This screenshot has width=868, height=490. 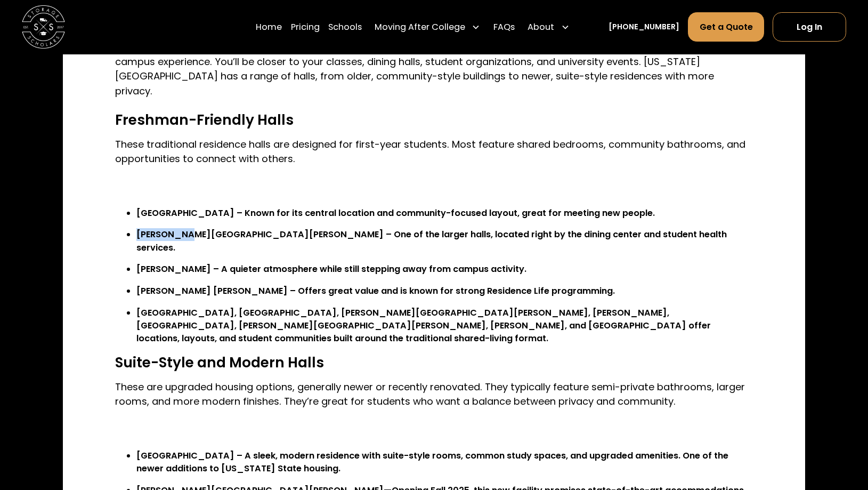 What do you see at coordinates (504, 26) in the screenshot?
I see `a: FAQs` at bounding box center [504, 26].